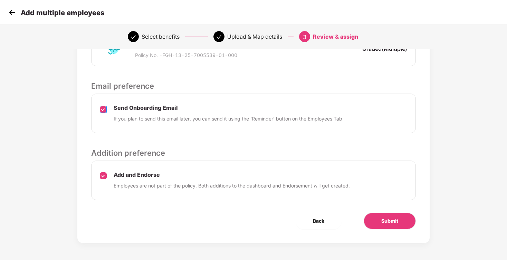  What do you see at coordinates (319, 221) in the screenshot?
I see `span: Back` at bounding box center [319, 221].